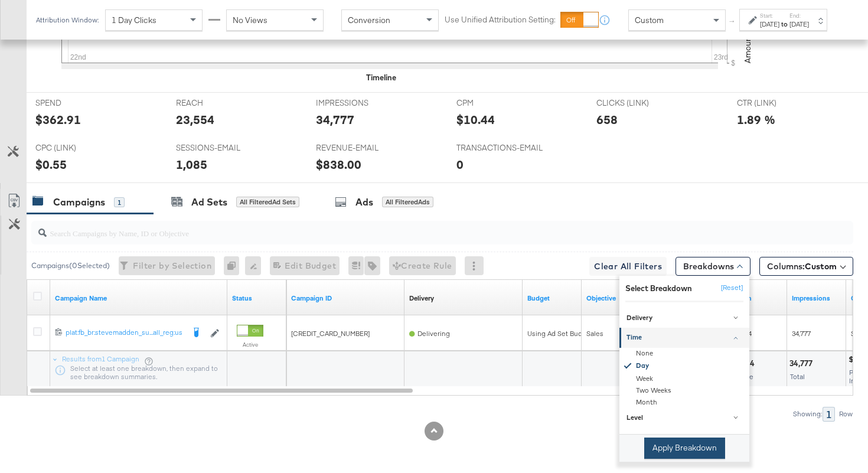 This screenshot has height=473, width=868. What do you see at coordinates (257, 298) in the screenshot?
I see `a: Shows the current state of your Ad Campaign.` at bounding box center [257, 298].